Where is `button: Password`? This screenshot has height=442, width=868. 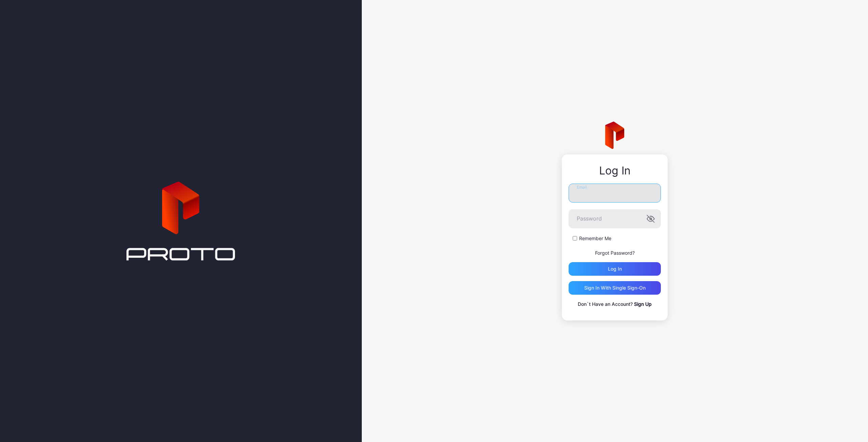
button: Password is located at coordinates (650, 219).